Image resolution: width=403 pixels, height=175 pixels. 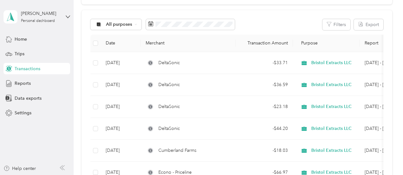 What do you see at coordinates (264, 107) in the screenshot?
I see `div: - $23.18` at bounding box center [264, 107].